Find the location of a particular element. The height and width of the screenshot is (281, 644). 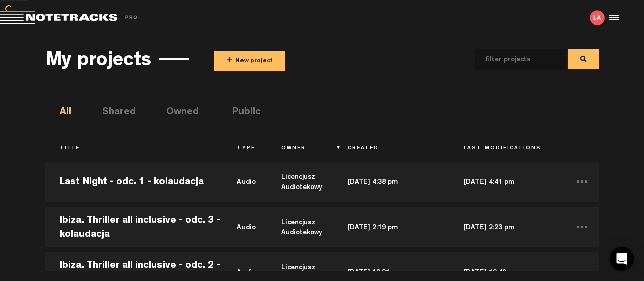

li: Shared is located at coordinates (113, 113).